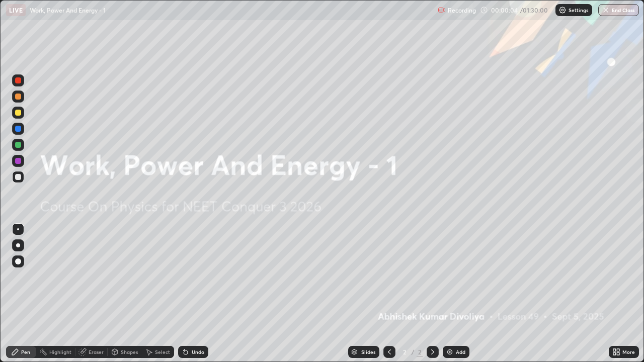  What do you see at coordinates (461, 352) in the screenshot?
I see `div: Add` at bounding box center [461, 352].